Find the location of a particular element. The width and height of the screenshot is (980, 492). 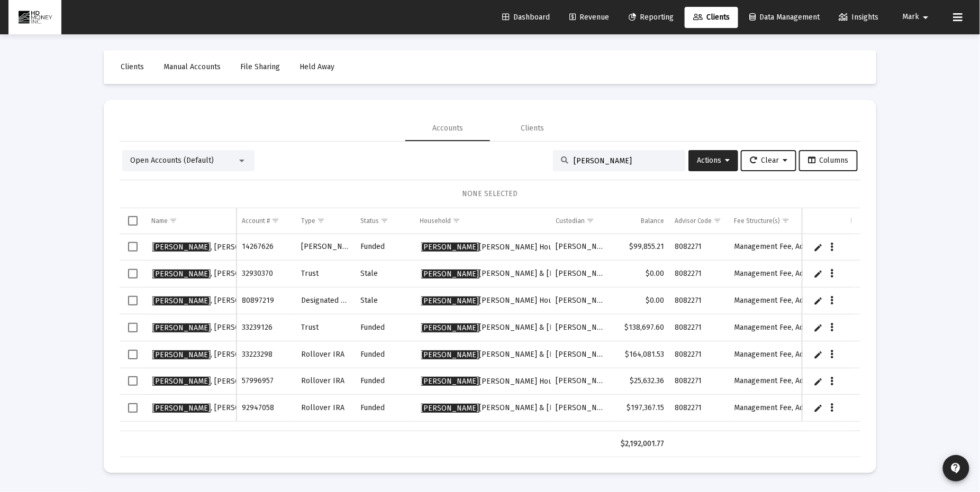

div: Fee Structure(s) is located at coordinates (756, 221).